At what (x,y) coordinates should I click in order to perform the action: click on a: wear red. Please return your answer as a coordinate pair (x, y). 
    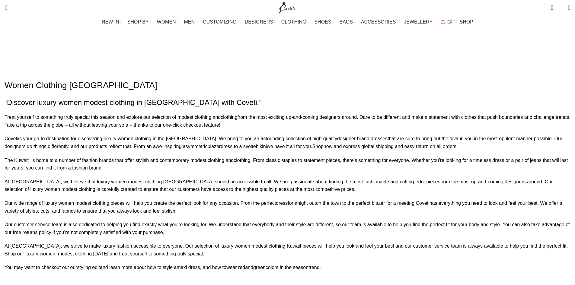
    Looking at the image, I should click on (236, 267).